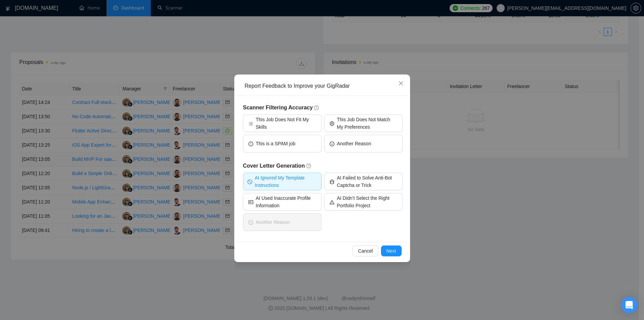 This screenshot has width=644, height=320. What do you see at coordinates (286, 182) in the screenshot?
I see `span: AI Ignored My Template Instructions` at bounding box center [286, 182].